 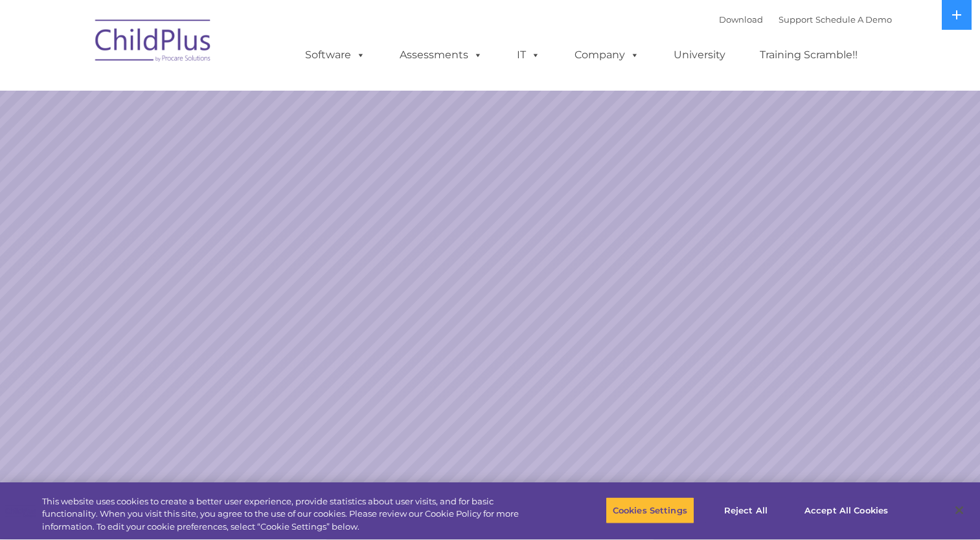 I want to click on button: Cookies Settings, so click(x=650, y=510).